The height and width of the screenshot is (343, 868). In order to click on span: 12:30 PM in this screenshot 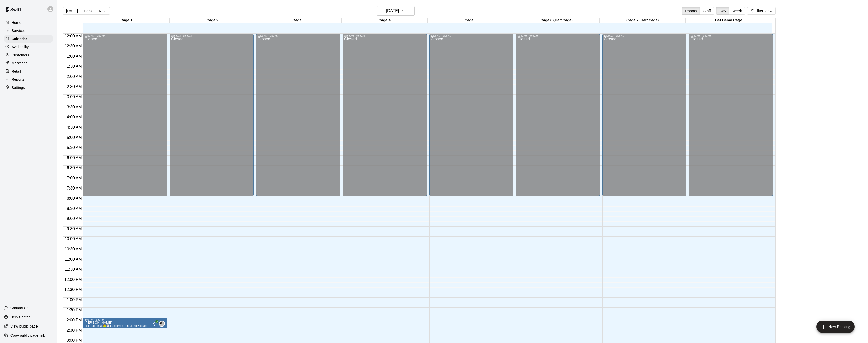, I will do `click(73, 289)`.